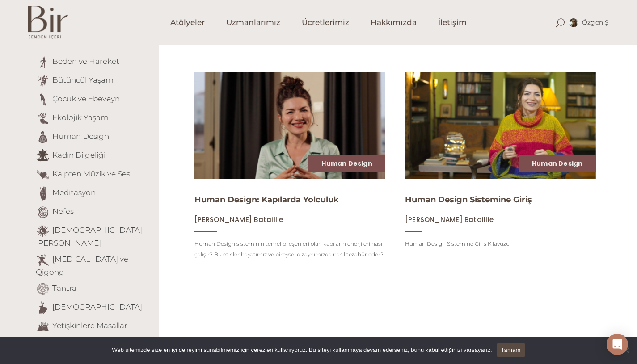  What do you see at coordinates (500, 244) in the screenshot?
I see `p: Human Design Sistemine Giriş Kılavuzu` at bounding box center [500, 244].